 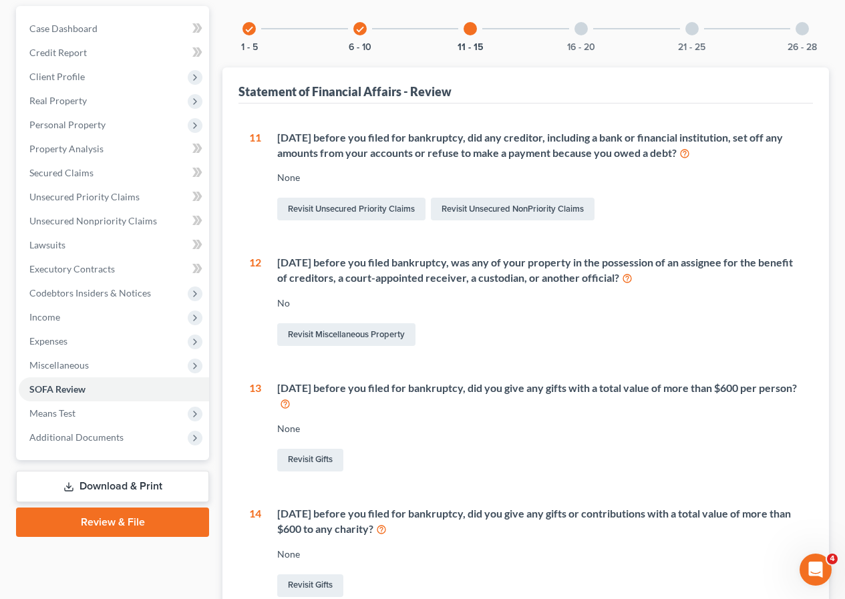 I want to click on span: Real Property, so click(x=58, y=100).